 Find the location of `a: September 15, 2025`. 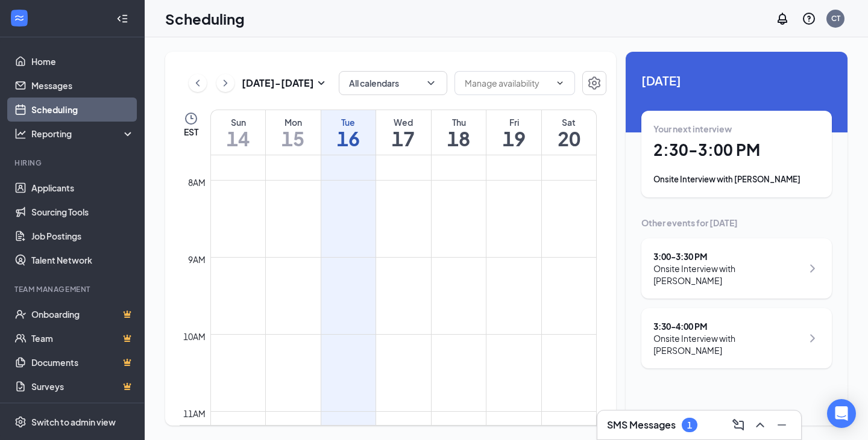

a: September 15, 2025 is located at coordinates (293, 133).